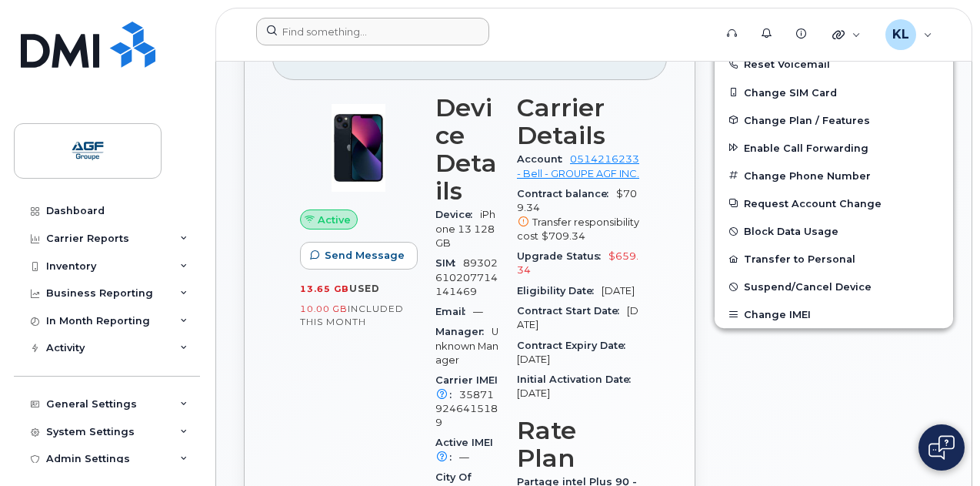 This screenshot has height=486, width=980. I want to click on span: Eligibility Date, so click(559, 290).